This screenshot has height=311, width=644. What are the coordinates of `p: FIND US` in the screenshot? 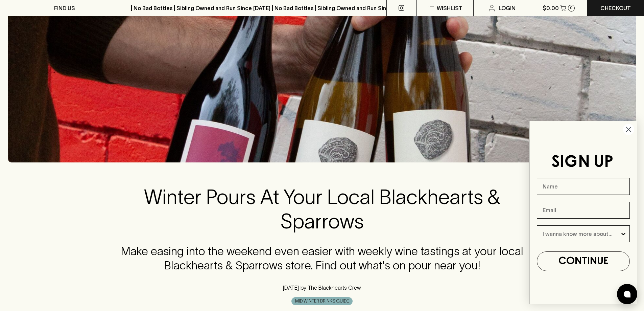 It's located at (64, 8).